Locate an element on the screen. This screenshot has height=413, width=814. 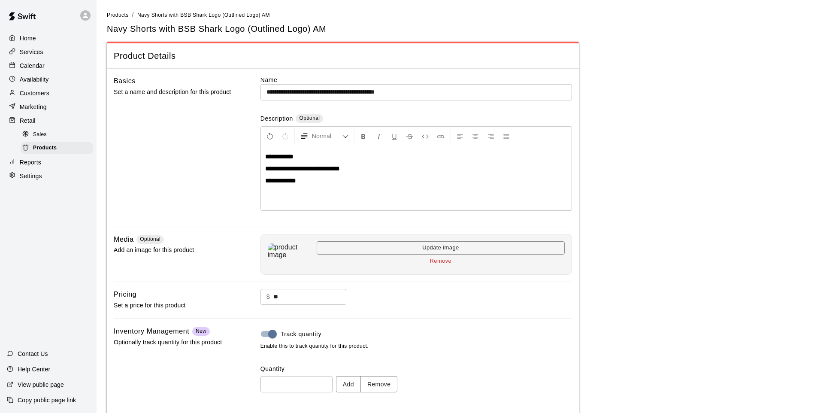
button: Update image is located at coordinates (441, 248).